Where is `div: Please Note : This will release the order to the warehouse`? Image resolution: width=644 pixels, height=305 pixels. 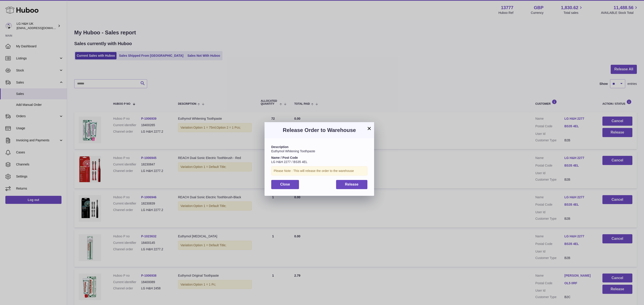
div: Please Note : This will release the order to the warehouse is located at coordinates (319, 171).